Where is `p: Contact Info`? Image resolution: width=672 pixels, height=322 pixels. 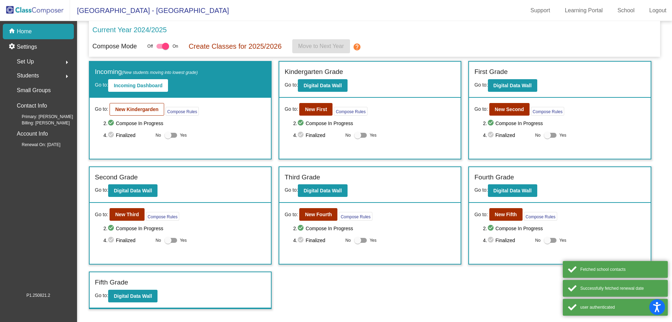 p: Contact Info is located at coordinates (32, 106).